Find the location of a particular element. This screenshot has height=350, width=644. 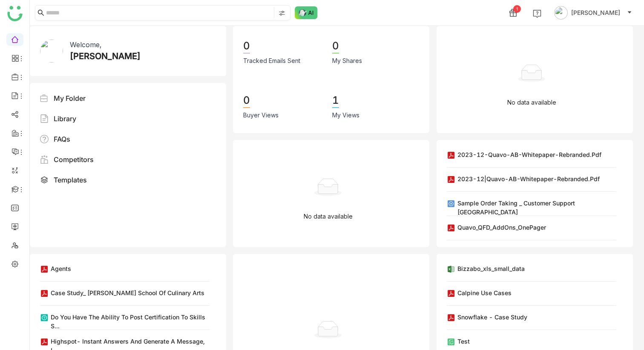

div: Quavo_QFD_AddOns_OnePager is located at coordinates (502, 227).